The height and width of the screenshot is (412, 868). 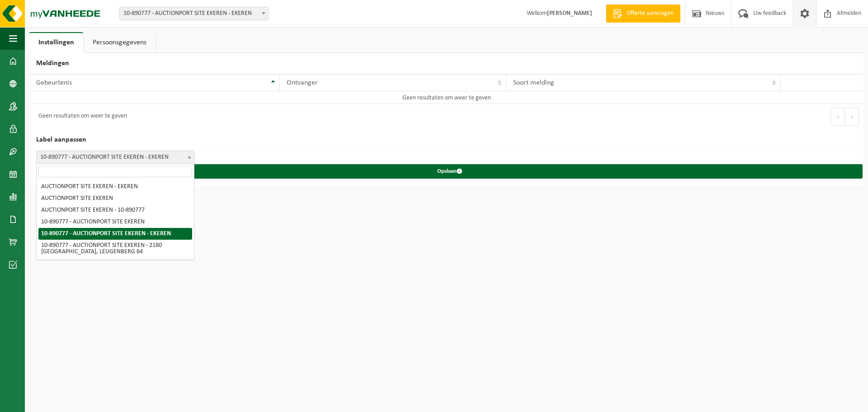 What do you see at coordinates (446, 63) in the screenshot?
I see `h2: Meldingen` at bounding box center [446, 63].